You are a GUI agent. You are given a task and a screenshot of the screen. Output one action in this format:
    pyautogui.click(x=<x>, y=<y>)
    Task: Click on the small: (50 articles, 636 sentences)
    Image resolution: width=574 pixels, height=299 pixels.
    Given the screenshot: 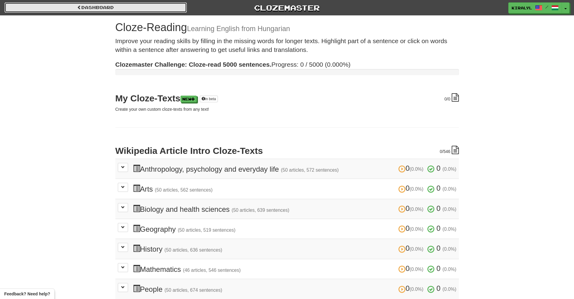 What is the action you would take?
    pyautogui.click(x=193, y=250)
    